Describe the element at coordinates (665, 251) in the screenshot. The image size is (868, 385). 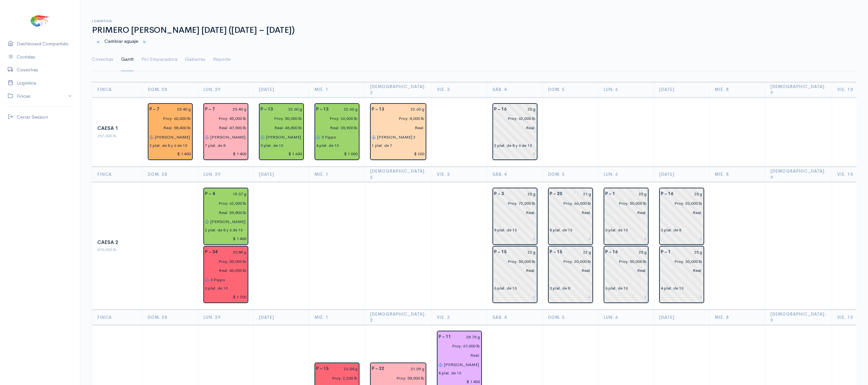
I see `div: P – 1` at that location.